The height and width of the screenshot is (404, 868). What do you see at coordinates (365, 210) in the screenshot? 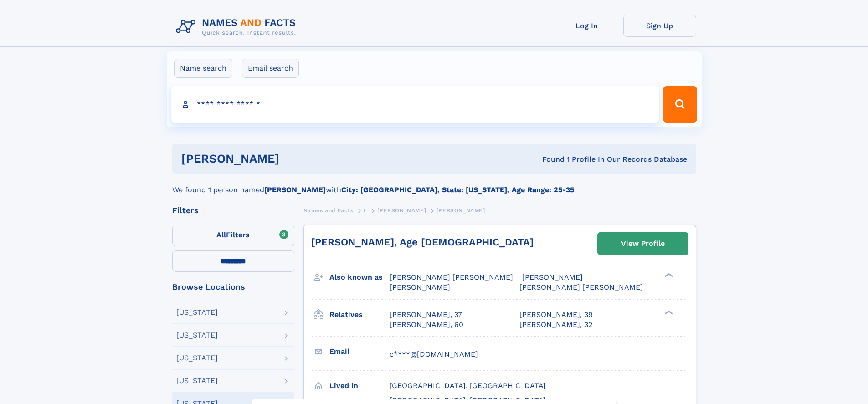
I see `a: L` at bounding box center [365, 210].